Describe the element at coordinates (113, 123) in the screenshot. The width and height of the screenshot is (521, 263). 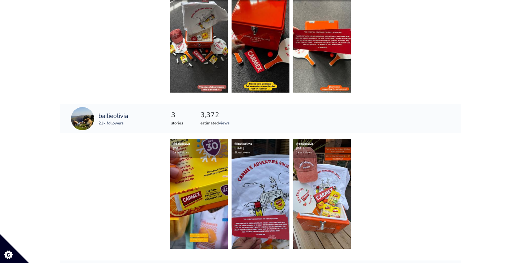
I see `div: 21k followers` at that location.